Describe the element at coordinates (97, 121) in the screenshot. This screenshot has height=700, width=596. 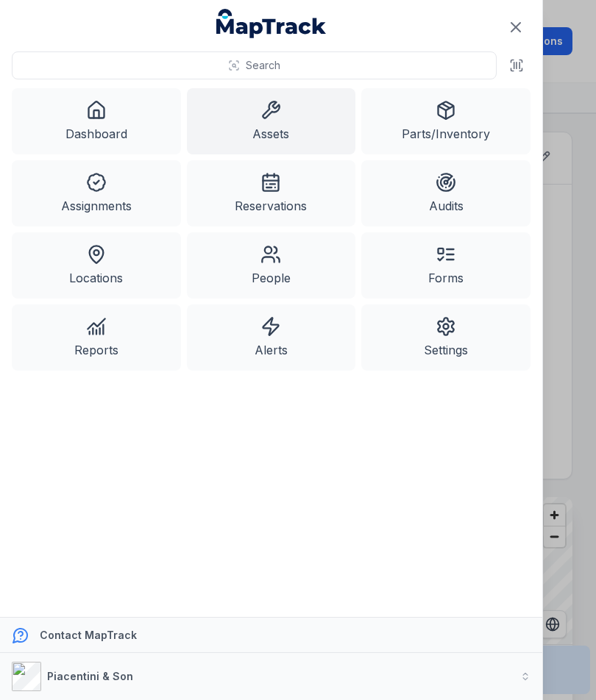
I see `a: Dashboard` at that location.